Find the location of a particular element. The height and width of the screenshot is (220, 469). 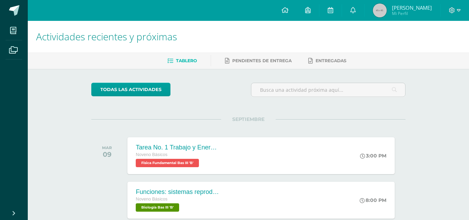

div: 8:00 PM is located at coordinates (373, 200).